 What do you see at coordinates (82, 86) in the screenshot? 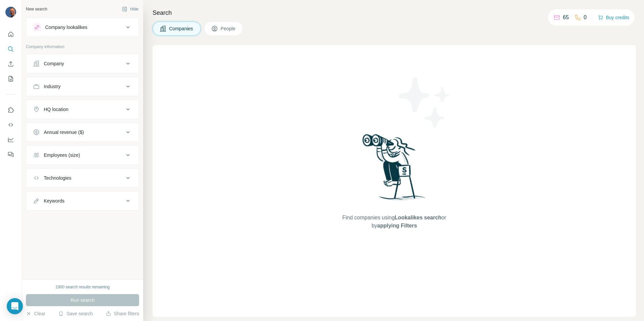
I see `button: Industry` at bounding box center [82, 86].